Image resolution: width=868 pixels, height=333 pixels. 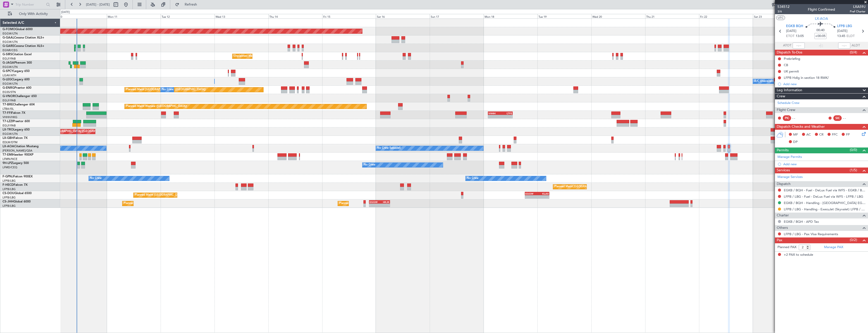 What do you see at coordinates (789, 103) in the screenshot?
I see `a: Schedule Crew` at bounding box center [789, 103].